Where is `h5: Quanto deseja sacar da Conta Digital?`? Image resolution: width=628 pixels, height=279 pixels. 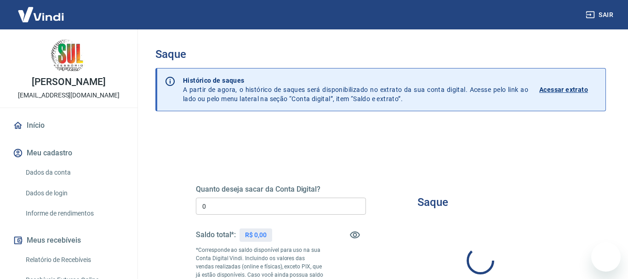
h5: Quanto deseja sacar da Conta Digital? is located at coordinates (281, 189).